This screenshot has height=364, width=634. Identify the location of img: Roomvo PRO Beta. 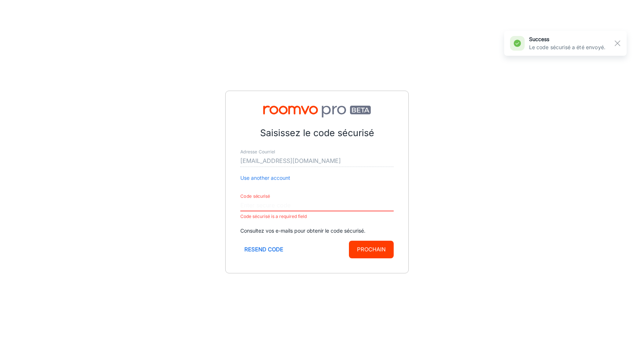
(317, 111).